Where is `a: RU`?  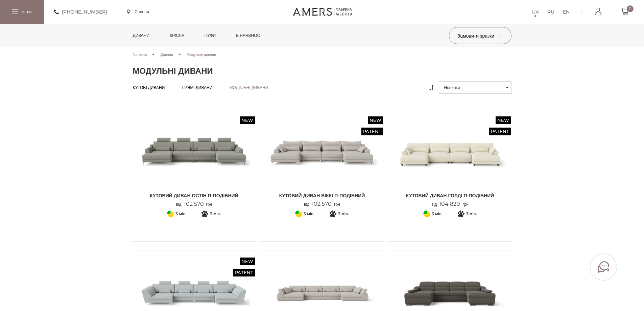
a: RU is located at coordinates (551, 12).